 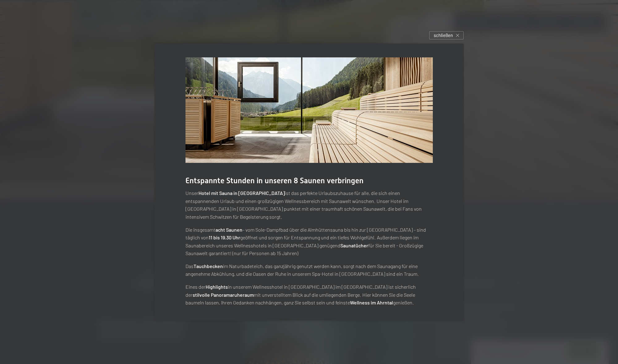 I want to click on span: Entspannte Stunden in unseren 8 Saunen verbringen, so click(x=274, y=181).